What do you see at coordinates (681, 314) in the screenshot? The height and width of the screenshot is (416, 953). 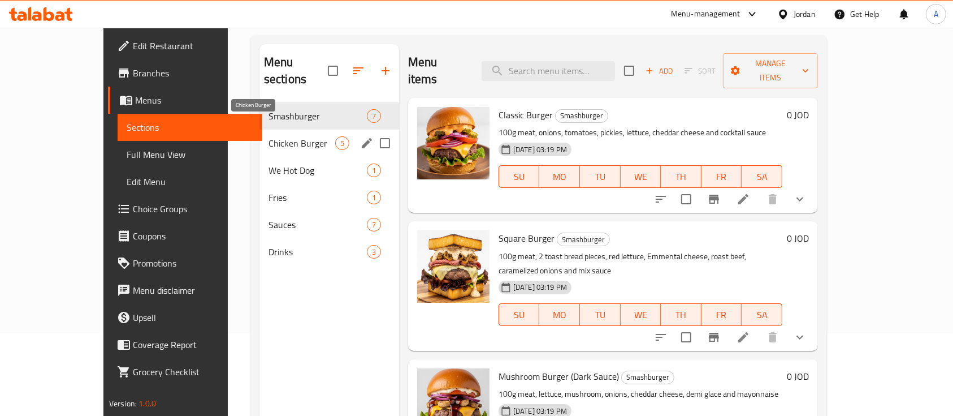 I see `button: TH` at bounding box center [681, 314].